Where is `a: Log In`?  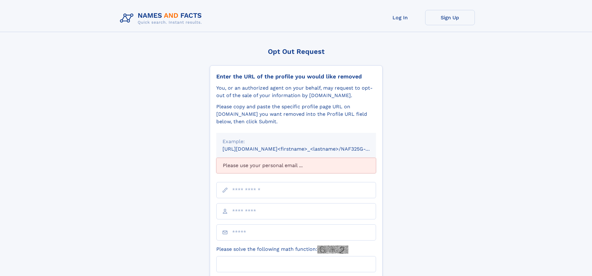
a: Log In is located at coordinates (400, 17).